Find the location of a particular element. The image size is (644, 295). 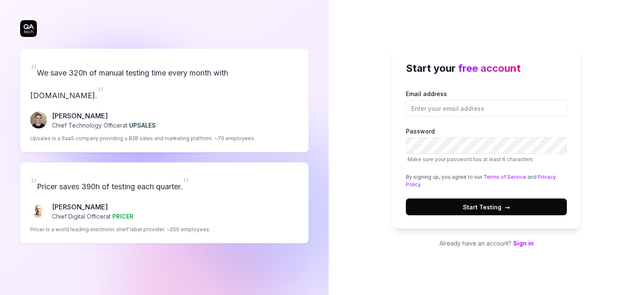

span: Make sure your password has at least 6 characters is located at coordinates (470, 159).